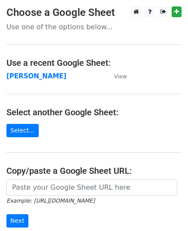  I want to click on h4: Use a recent Google Sheet:, so click(94, 63).